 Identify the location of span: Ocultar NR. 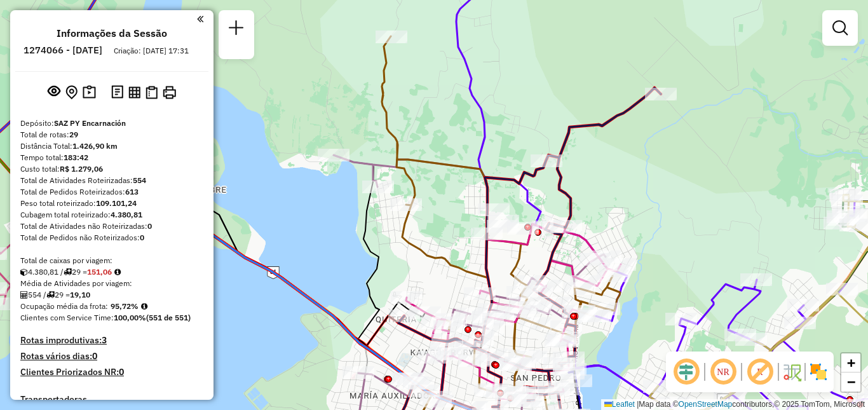
(723, 371).